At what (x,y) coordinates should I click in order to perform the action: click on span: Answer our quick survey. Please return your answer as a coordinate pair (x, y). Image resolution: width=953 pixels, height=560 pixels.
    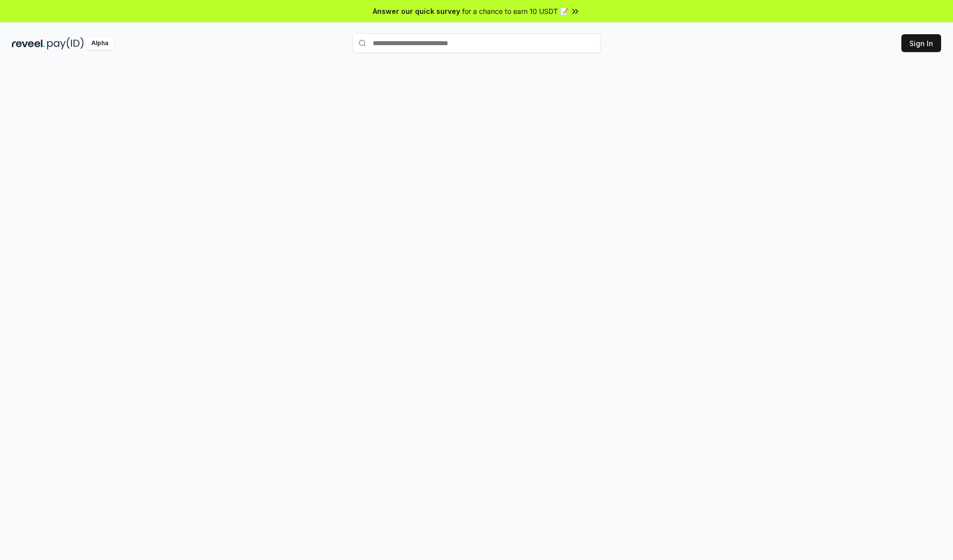
    Looking at the image, I should click on (417, 11).